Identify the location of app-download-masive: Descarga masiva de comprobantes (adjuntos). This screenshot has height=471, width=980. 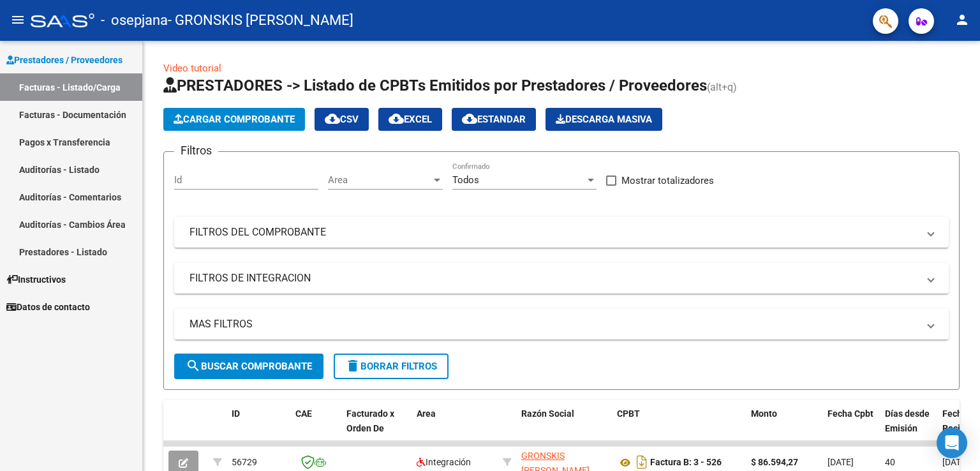
(604, 119).